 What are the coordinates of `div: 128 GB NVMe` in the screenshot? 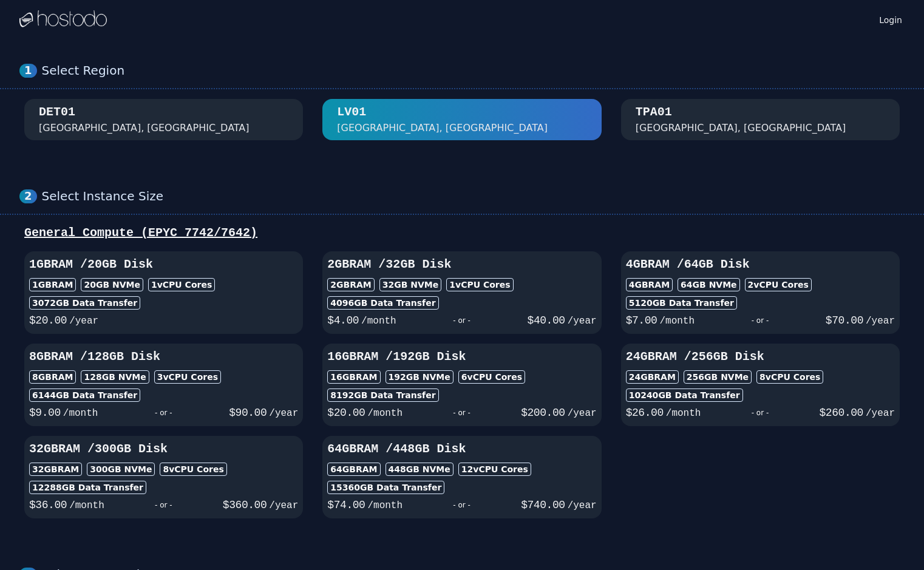 It's located at (115, 377).